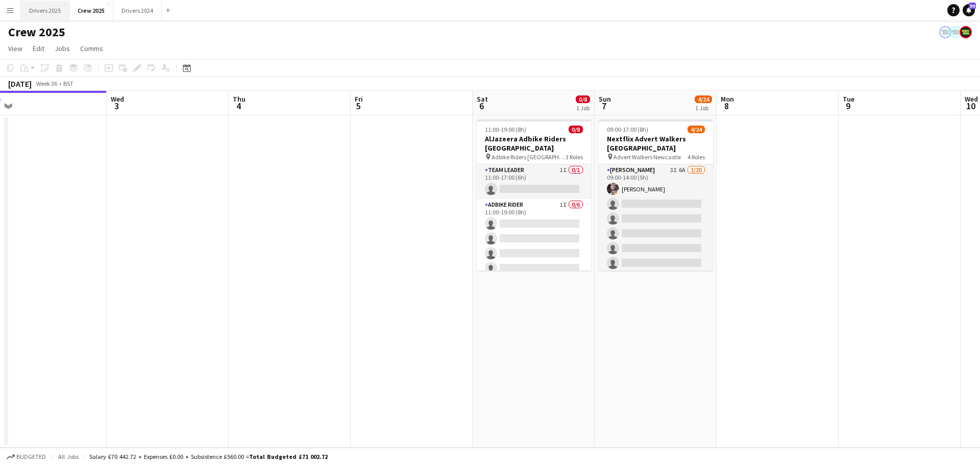  I want to click on a: 50, so click(969, 10).